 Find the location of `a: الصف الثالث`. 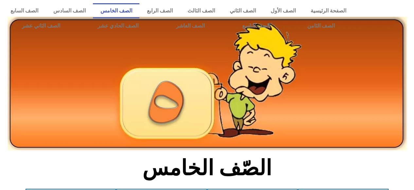

a: الصف الثالث is located at coordinates (201, 11).